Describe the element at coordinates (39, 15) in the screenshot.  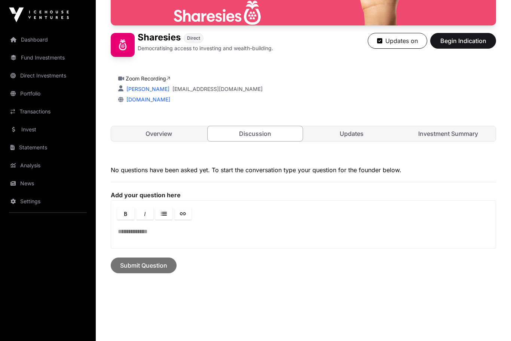
I see `img: Icehouse Ventures Logo` at that location.